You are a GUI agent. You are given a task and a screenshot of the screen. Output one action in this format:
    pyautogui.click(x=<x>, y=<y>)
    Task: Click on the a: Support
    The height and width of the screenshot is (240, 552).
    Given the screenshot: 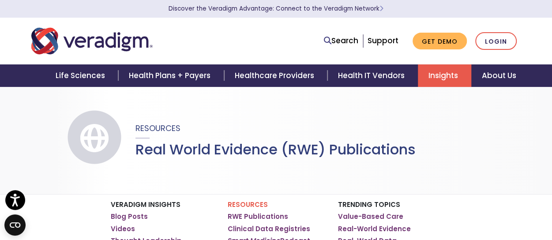 What is the action you would take?
    pyautogui.click(x=383, y=41)
    